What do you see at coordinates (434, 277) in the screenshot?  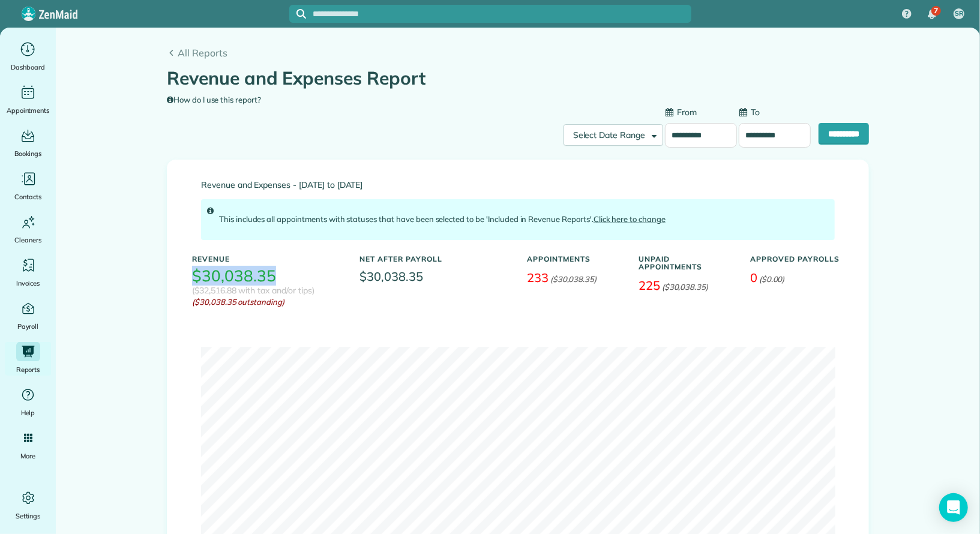 I see `span: $30,038.35` at bounding box center [434, 277].